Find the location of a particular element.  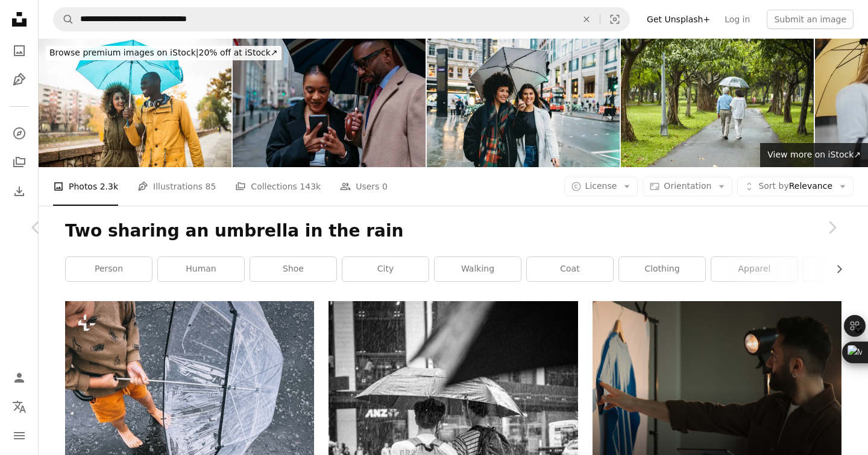

h1: Two sharing an umbrella in the rain is located at coordinates (453, 231).